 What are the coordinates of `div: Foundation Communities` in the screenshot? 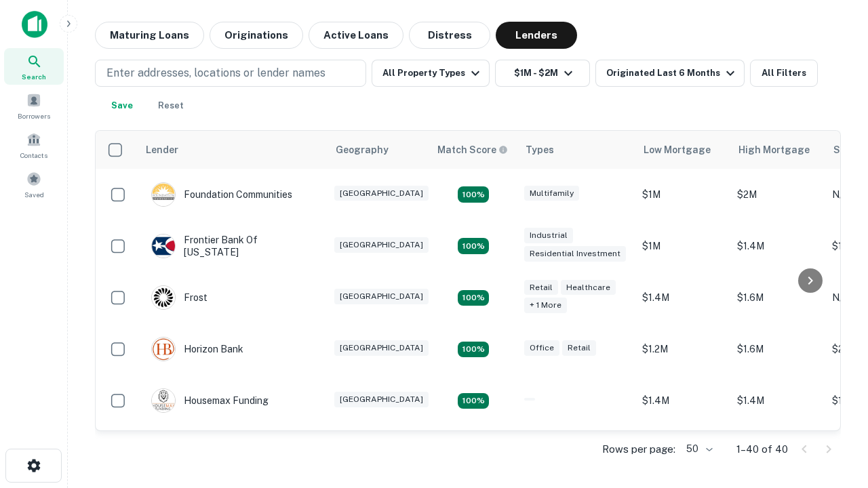 It's located at (222, 194).